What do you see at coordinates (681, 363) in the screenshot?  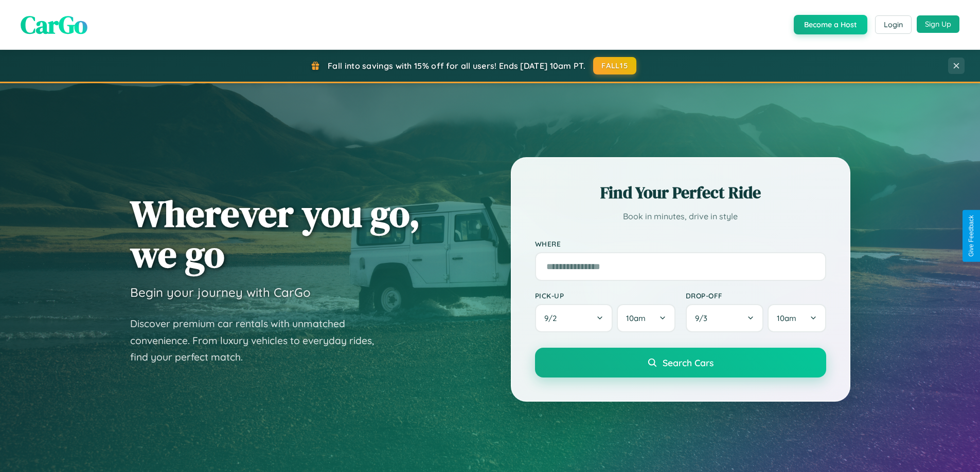 I see `button: Search Cars` at bounding box center [681, 363].